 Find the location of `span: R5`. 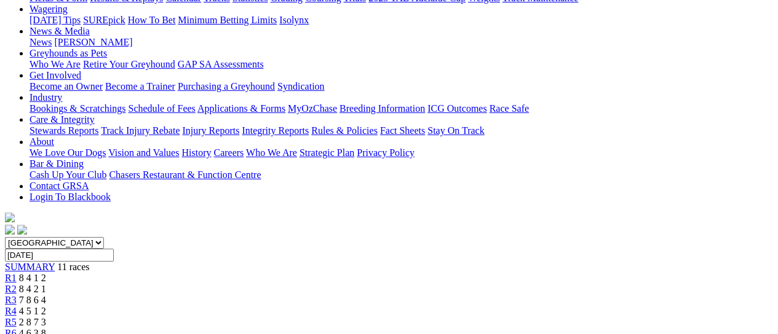

span: R5 is located at coordinates (10, 322).